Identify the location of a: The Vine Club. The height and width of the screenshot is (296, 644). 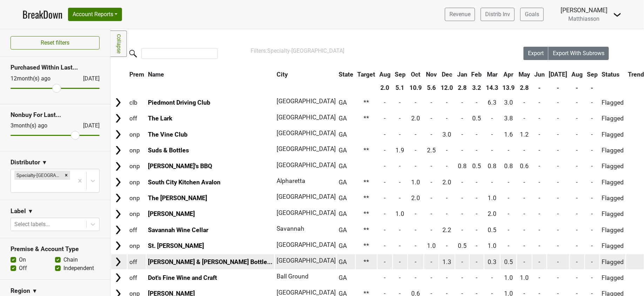
(167, 135).